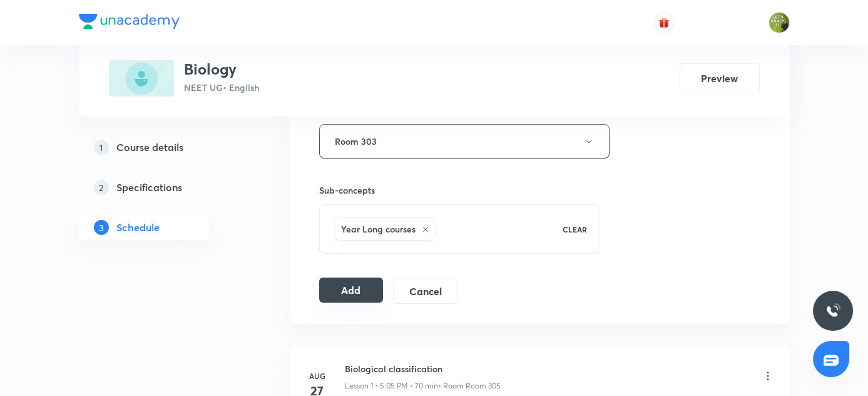 This screenshot has height=396, width=868. What do you see at coordinates (665, 23) in the screenshot?
I see `button: avatar` at bounding box center [665, 23].